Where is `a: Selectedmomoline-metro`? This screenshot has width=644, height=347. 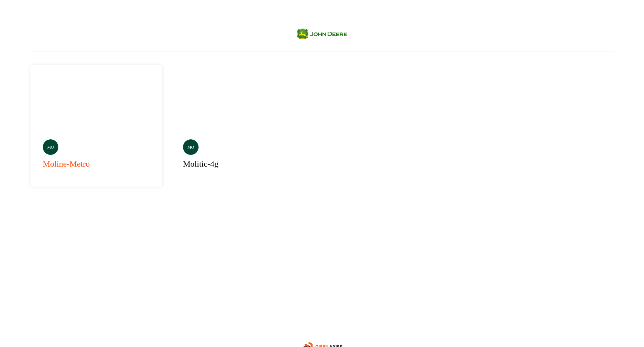 a: Selectedmomoline-metro is located at coordinates (96, 126).